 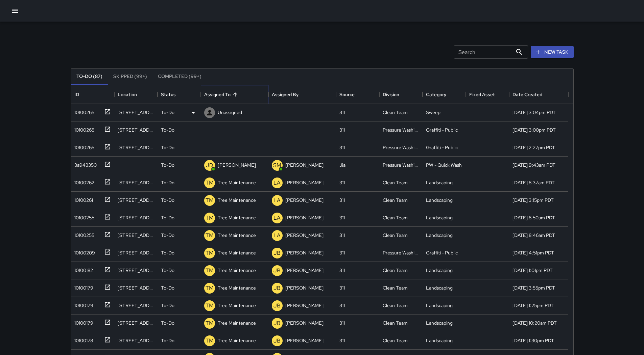 I want to click on div: Status, so click(x=168, y=95).